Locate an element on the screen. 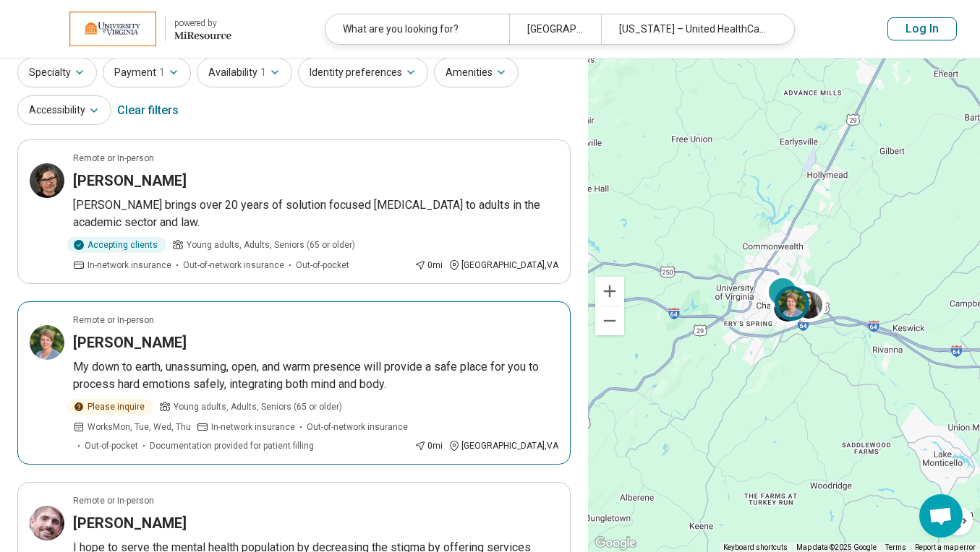 This screenshot has height=552, width=980. div: Clear filters is located at coordinates (147, 110).